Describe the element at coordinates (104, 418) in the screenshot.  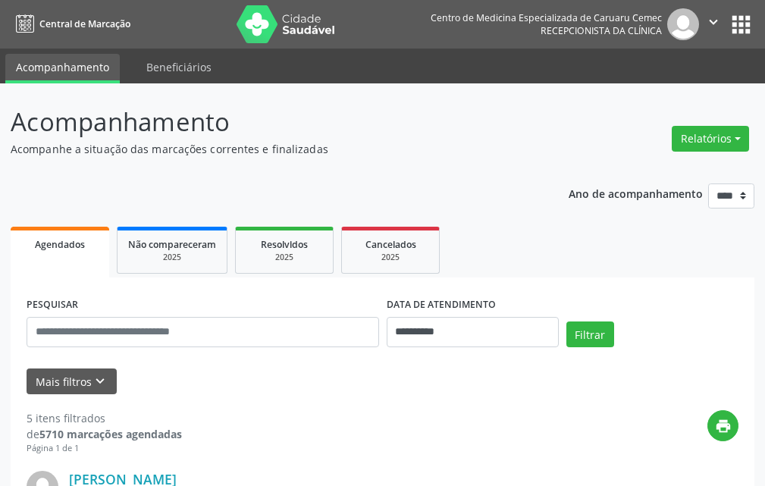
I see `div: 5 itens filtrados` at that location.